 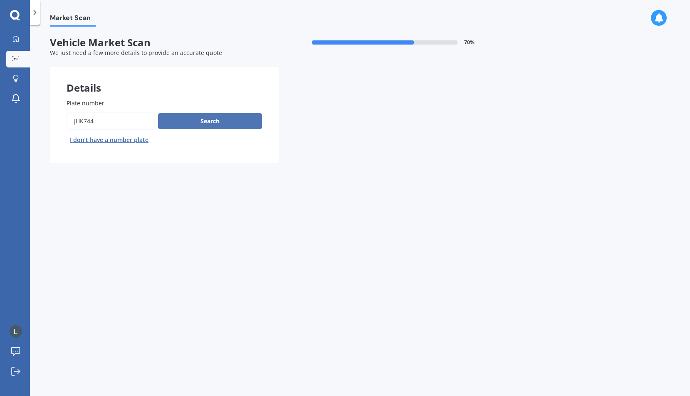 What do you see at coordinates (164, 42) in the screenshot?
I see `span: Vehicle Market Scan` at bounding box center [164, 42].